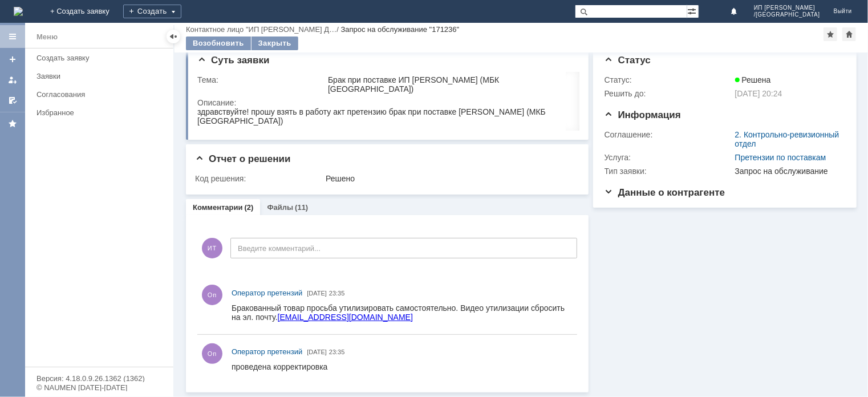  I want to click on a: Файлы, so click(280, 207).